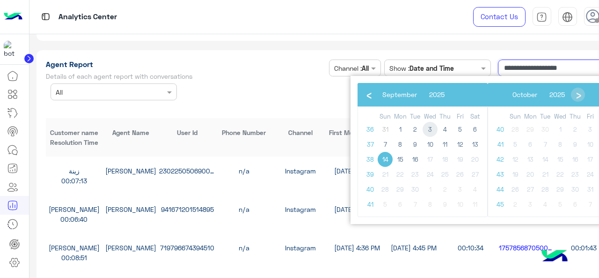  I want to click on div: 941671201514895, so click(187, 209).